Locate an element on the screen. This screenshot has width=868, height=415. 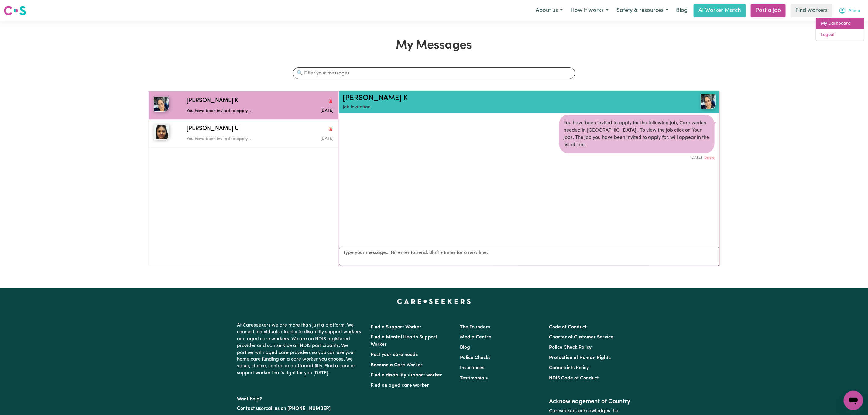
a: Police Check Policy is located at coordinates (570, 348).